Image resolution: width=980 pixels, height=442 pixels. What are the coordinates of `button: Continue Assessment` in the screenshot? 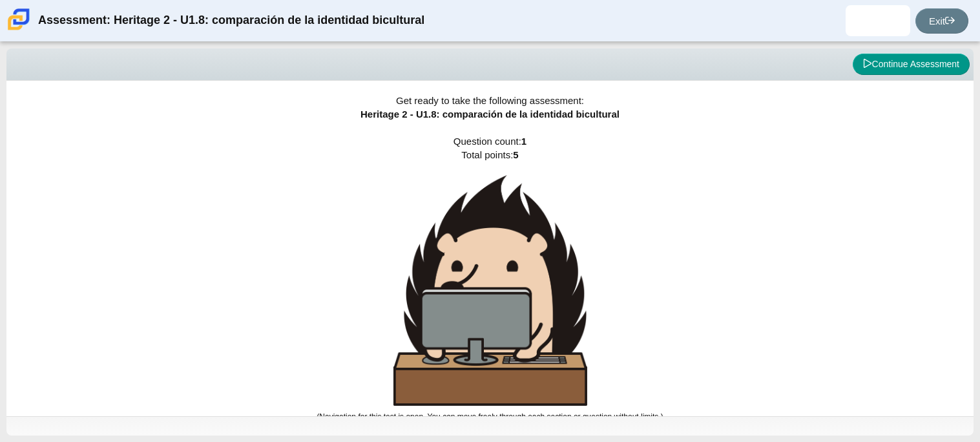 It's located at (911, 65).